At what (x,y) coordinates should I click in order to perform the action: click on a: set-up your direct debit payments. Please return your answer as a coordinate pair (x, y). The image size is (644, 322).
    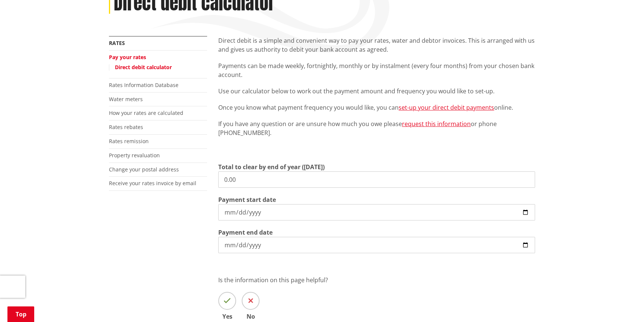
    Looking at the image, I should click on (447, 107).